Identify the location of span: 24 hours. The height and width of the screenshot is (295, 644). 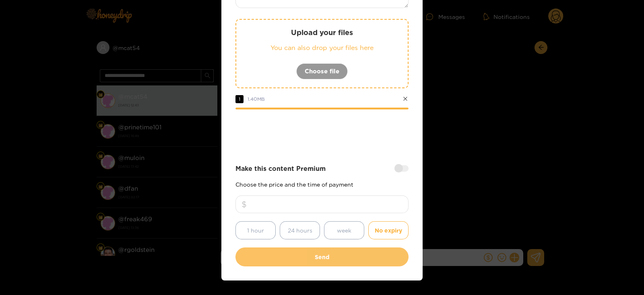
(300, 230).